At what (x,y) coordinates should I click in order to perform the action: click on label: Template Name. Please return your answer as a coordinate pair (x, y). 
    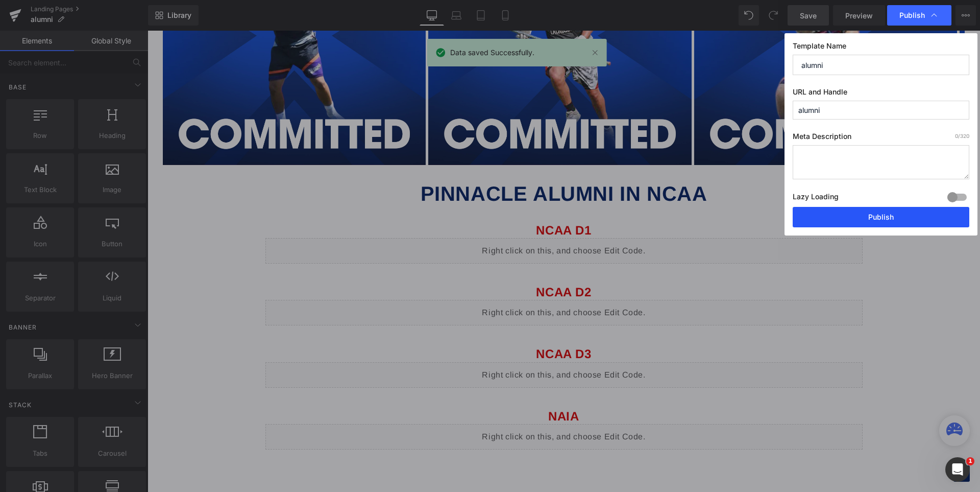
    Looking at the image, I should click on (881, 48).